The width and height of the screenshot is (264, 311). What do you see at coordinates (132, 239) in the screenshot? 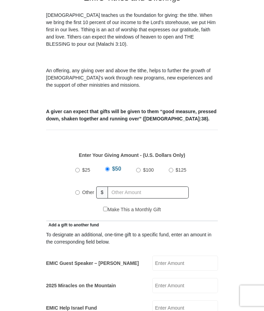
I see `div: To designate an additional, one-time gift to a specific fund, enter an amount in the correspondin...` at bounding box center [132, 239].